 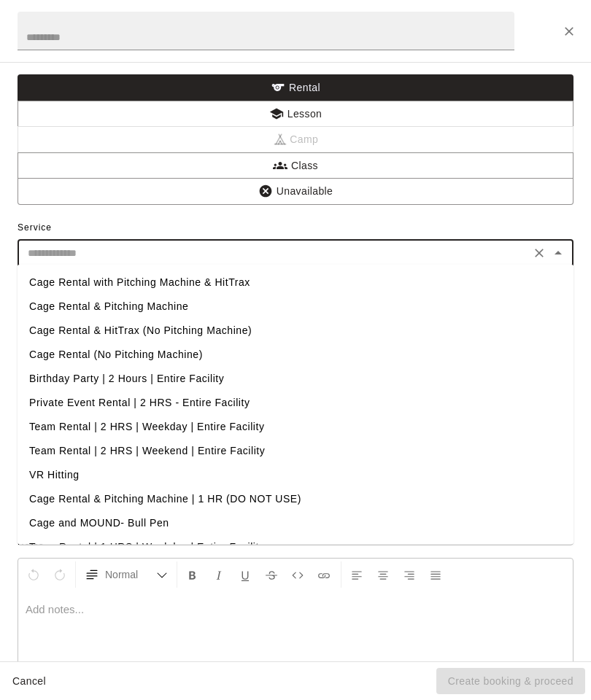 What do you see at coordinates (295, 354) in the screenshot?
I see `li: Cage Rental (No Pitching Machine)` at bounding box center [295, 354].